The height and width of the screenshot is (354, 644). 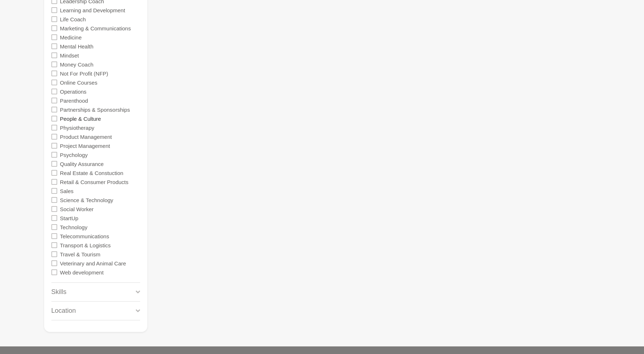 What do you see at coordinates (73, 91) in the screenshot?
I see `label: Operations` at bounding box center [73, 91].